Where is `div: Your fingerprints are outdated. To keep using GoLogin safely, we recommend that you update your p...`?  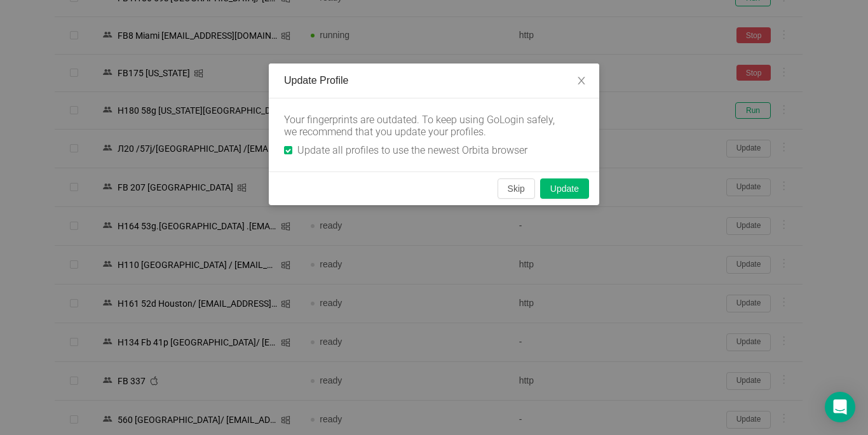
div: Your fingerprints are outdated. To keep using GoLogin safely, we recommend that you update your p... is located at coordinates (424, 126).